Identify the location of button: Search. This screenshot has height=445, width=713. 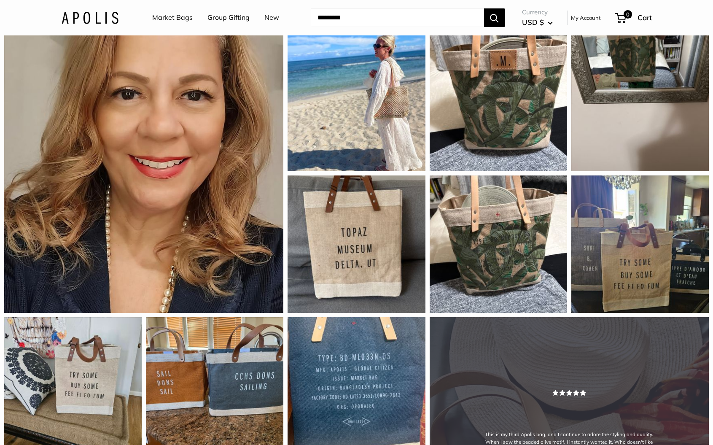
(495, 18).